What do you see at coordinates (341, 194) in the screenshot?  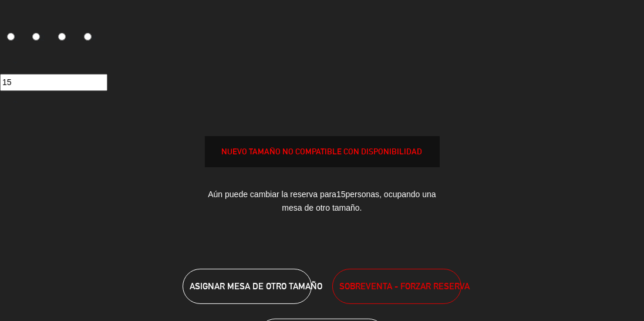 I see `span: 15` at bounding box center [341, 194].